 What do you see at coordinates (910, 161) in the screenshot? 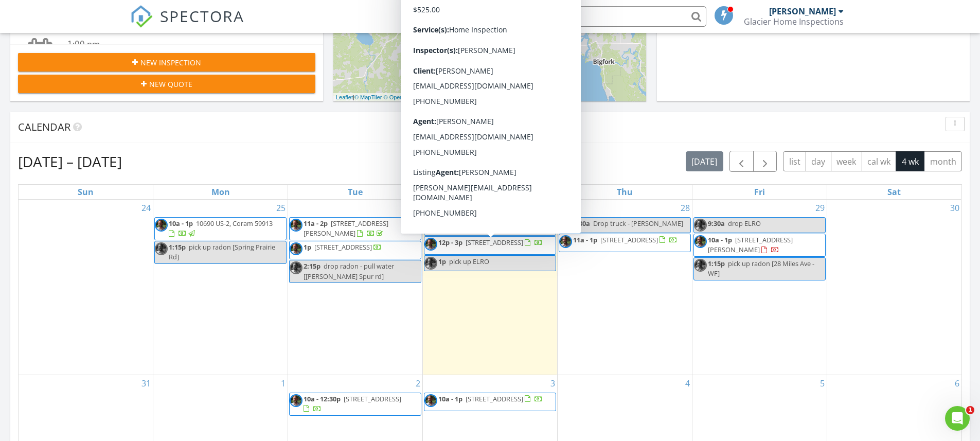
I see `button: 4 wk` at bounding box center [910, 161].